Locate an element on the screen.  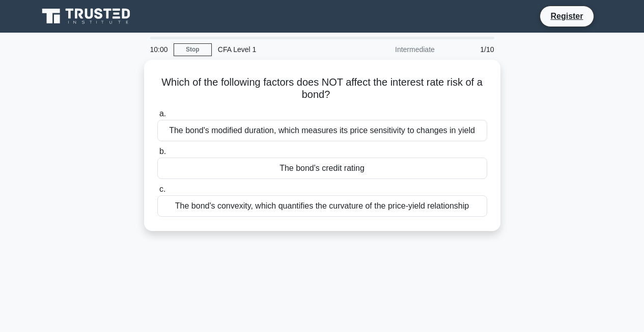
div: The bond's credit rating is located at coordinates (322, 168).